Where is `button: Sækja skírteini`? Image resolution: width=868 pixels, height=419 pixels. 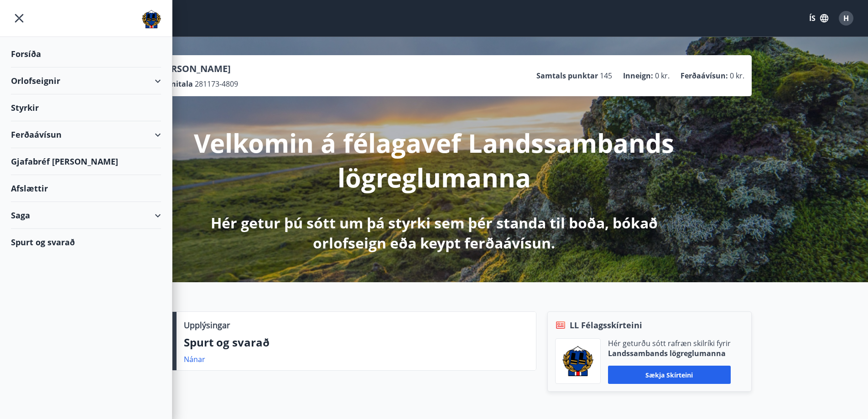 button: Sækja skírteini is located at coordinates (669, 375).